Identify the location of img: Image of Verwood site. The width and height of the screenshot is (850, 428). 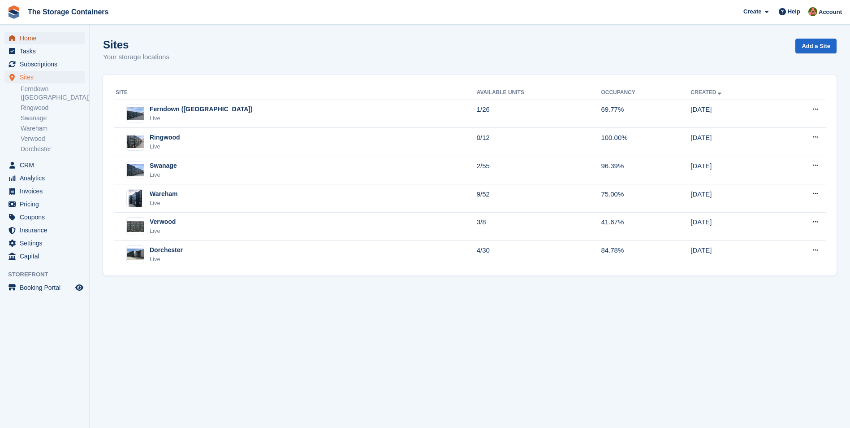
(135, 226).